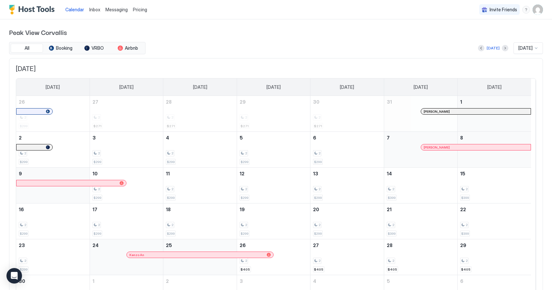  What do you see at coordinates (53, 138) in the screenshot?
I see `a: November 2, 2025` at bounding box center [53, 138].